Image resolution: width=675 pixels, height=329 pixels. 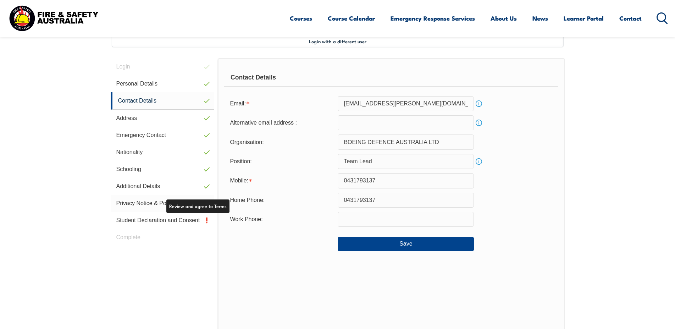 I want to click on div: Organisation:, so click(x=281, y=142).